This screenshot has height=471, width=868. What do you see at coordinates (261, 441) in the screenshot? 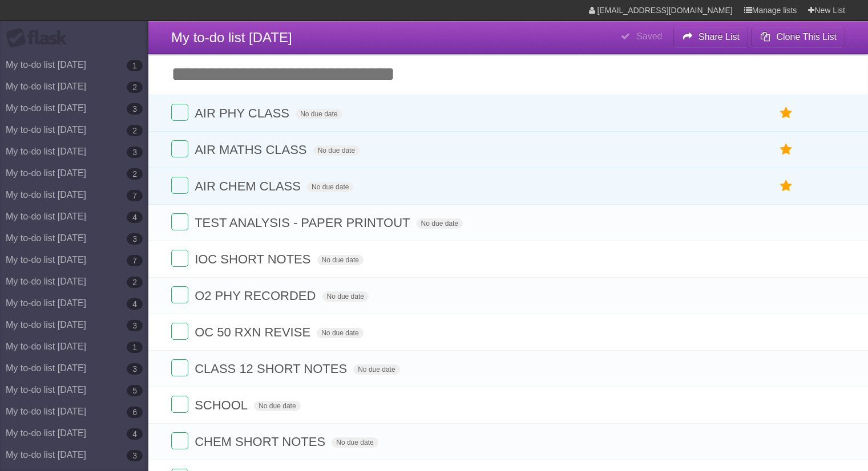
I see `span: CHEM SHORT NOTES` at bounding box center [261, 441].